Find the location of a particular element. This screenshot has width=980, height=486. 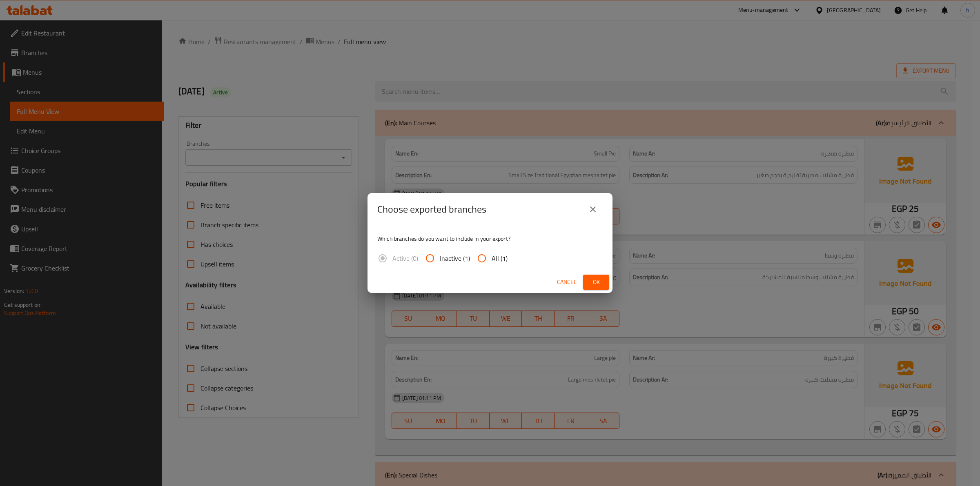

button: close is located at coordinates (592, 210).